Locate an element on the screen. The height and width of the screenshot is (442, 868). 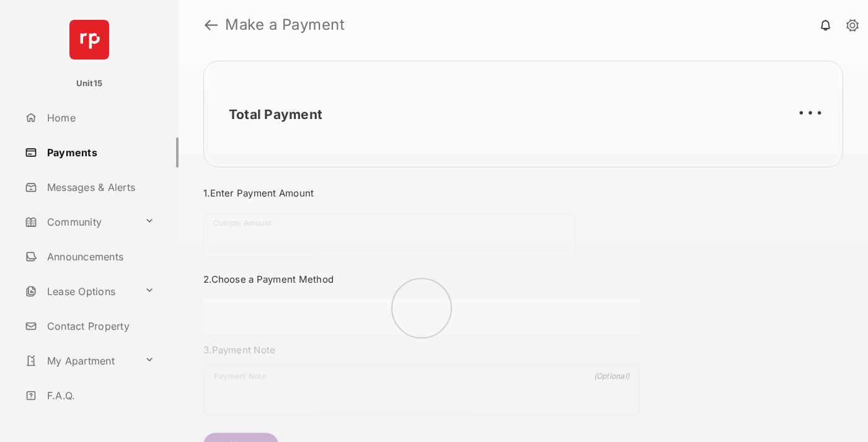
a: My Apartment is located at coordinates (79, 361).